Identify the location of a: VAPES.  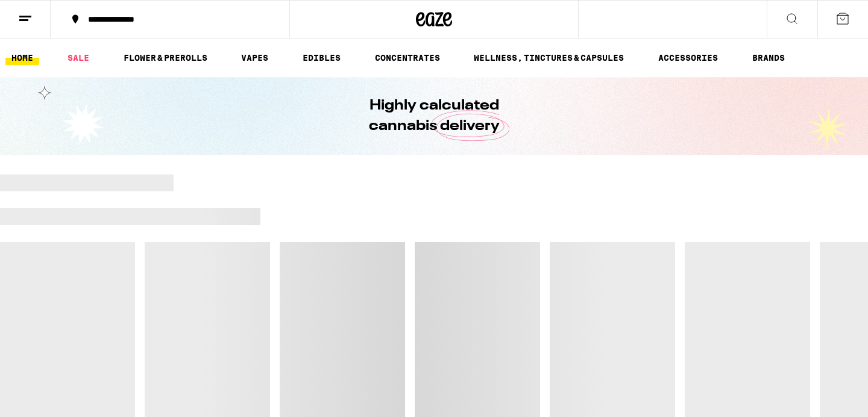
(255, 58).